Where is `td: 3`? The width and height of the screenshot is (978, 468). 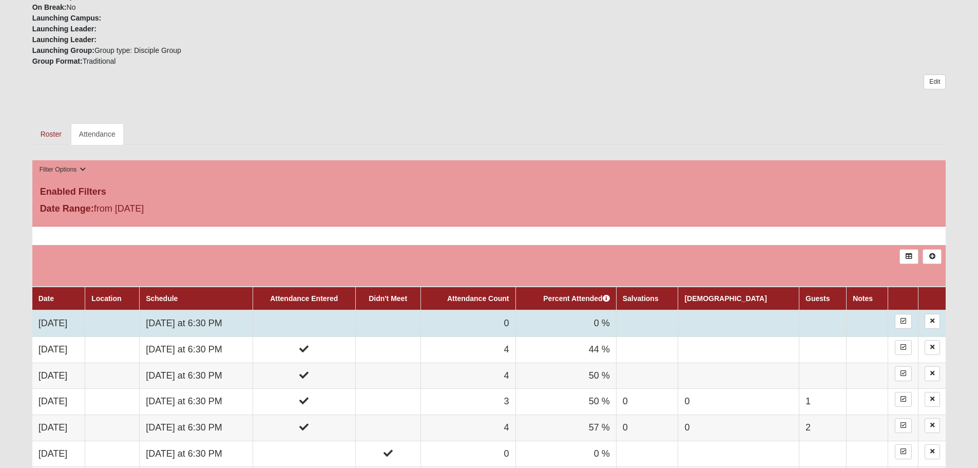
td: 3 is located at coordinates (468, 401).